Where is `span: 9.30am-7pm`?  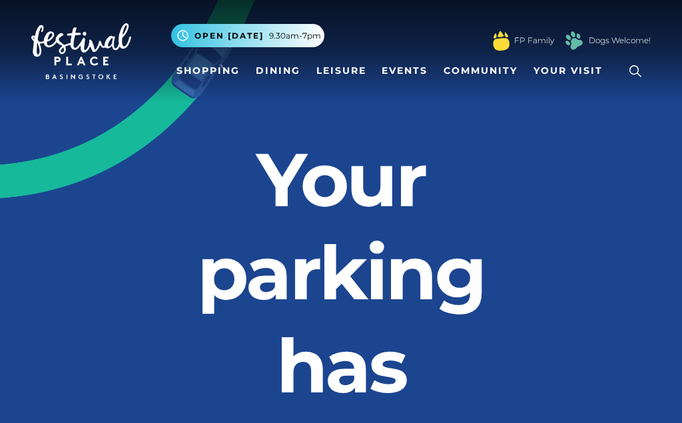 span: 9.30am-7pm is located at coordinates (295, 36).